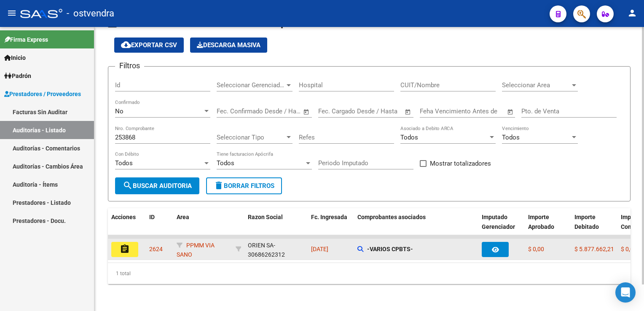 This screenshot has width=644, height=311. What do you see at coordinates (129, 66) in the screenshot?
I see `h3: Filtros` at bounding box center [129, 66].